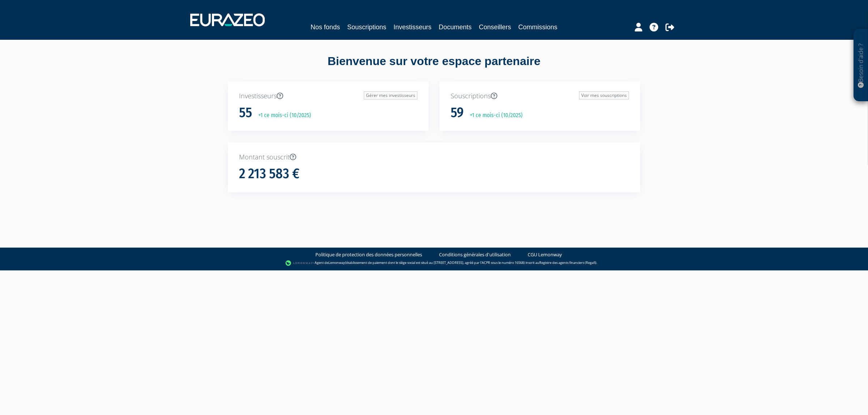 The width and height of the screenshot is (868, 415). What do you see at coordinates (299, 263) in the screenshot?
I see `img: logo-lemonway.png` at bounding box center [299, 263].